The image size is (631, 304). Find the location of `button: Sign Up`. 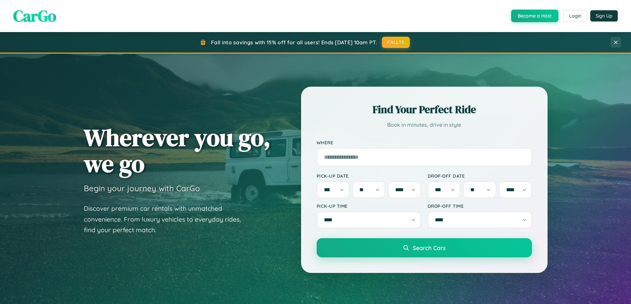

button: Sign Up is located at coordinates (604, 16).